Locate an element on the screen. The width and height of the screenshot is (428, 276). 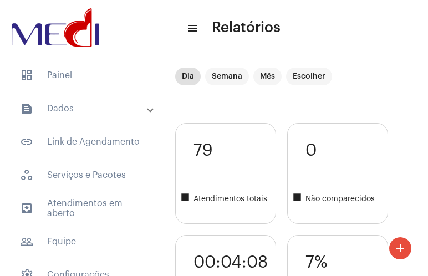
mat-chip: Escolher is located at coordinates (309, 77).